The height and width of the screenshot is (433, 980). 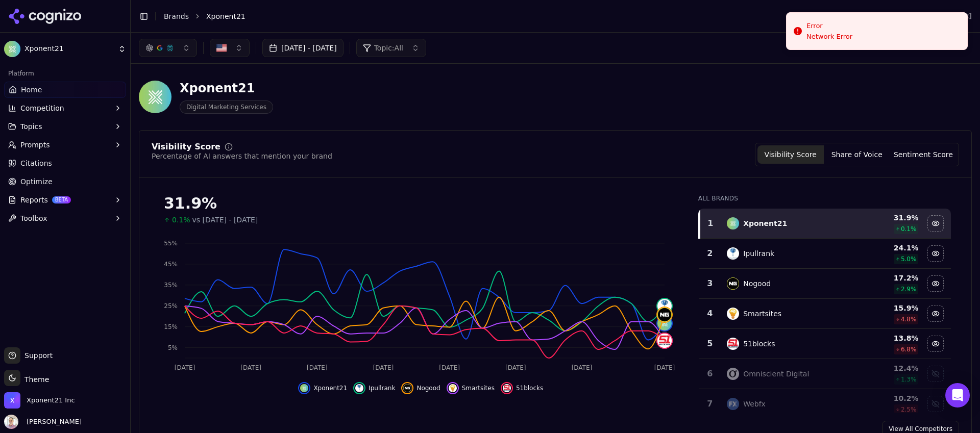 What do you see at coordinates (65, 200) in the screenshot?
I see `button: ReportsBETA` at bounding box center [65, 200].